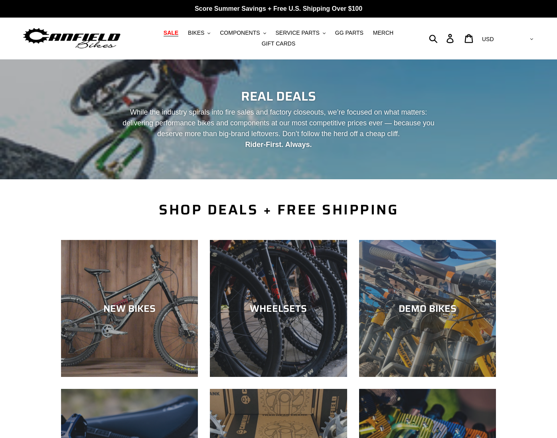 The image size is (557, 438). What do you see at coordinates (171, 33) in the screenshot?
I see `span: SALE` at bounding box center [171, 33].